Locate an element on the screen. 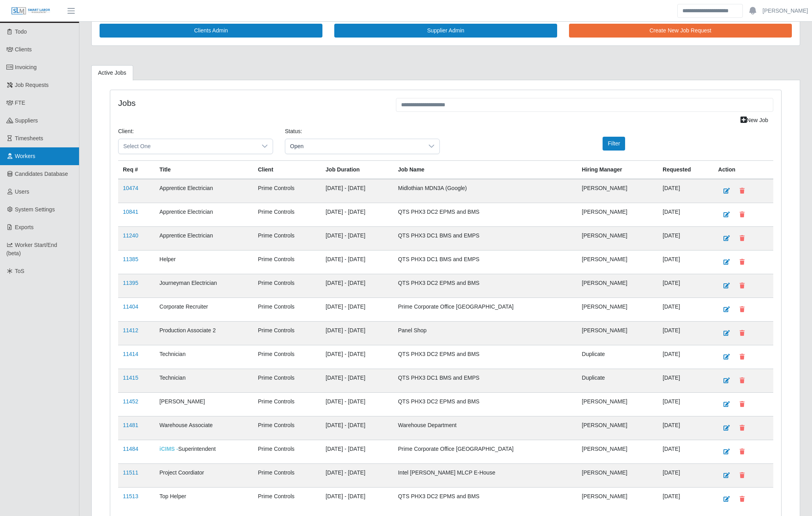  span: Job Requests is located at coordinates (32, 85).